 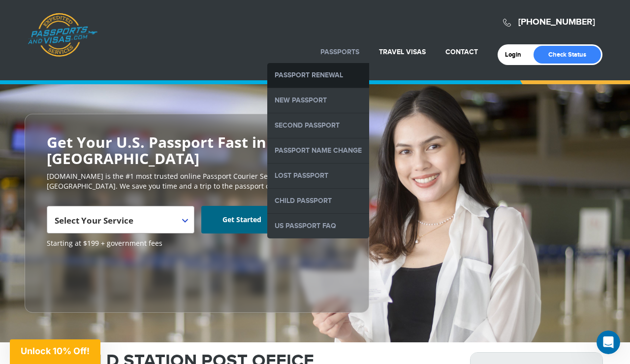 What do you see at coordinates (339, 52) in the screenshot?
I see `a: Passports` at bounding box center [339, 52].